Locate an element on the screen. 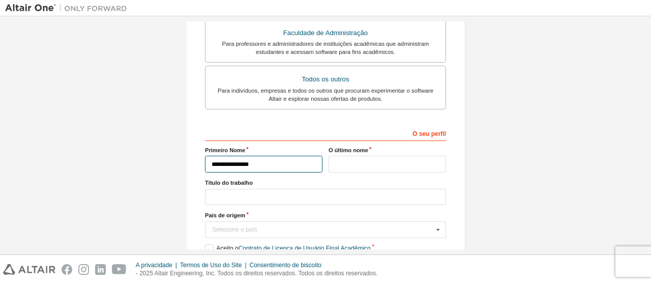  div: Faculdade de Administração is located at coordinates (325, 33).